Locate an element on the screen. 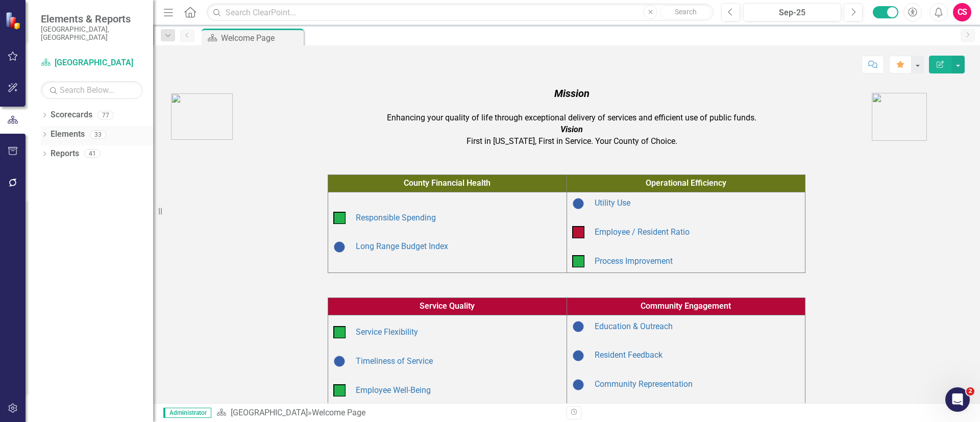 This screenshot has height=422, width=980. div: 77 is located at coordinates (106, 115).